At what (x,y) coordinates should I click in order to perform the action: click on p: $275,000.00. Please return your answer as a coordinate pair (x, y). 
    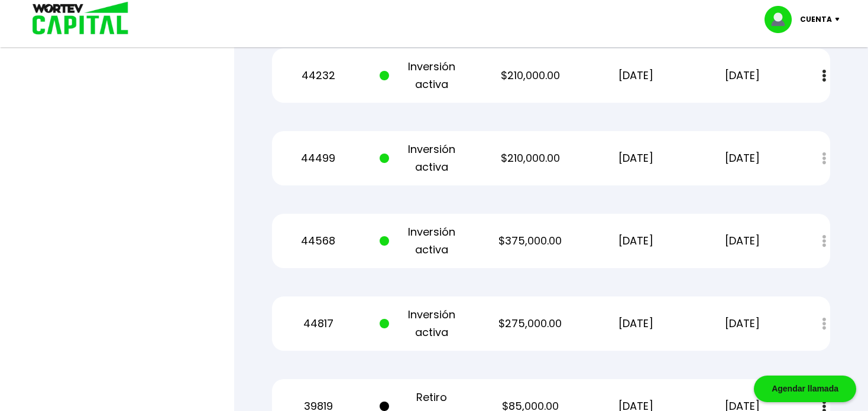
    Looking at the image, I should click on (529, 323).